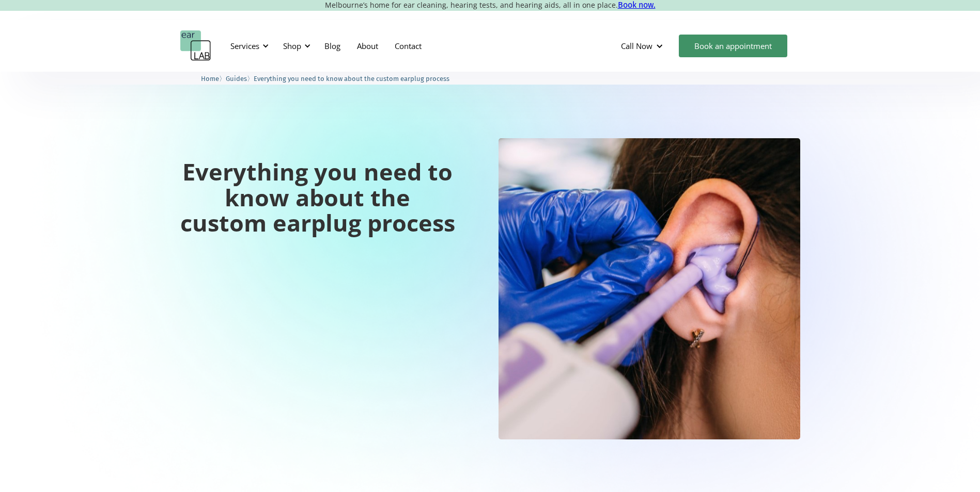 The height and width of the screenshot is (492, 980). What do you see at coordinates (408, 46) in the screenshot?
I see `a: Contact` at bounding box center [408, 46].